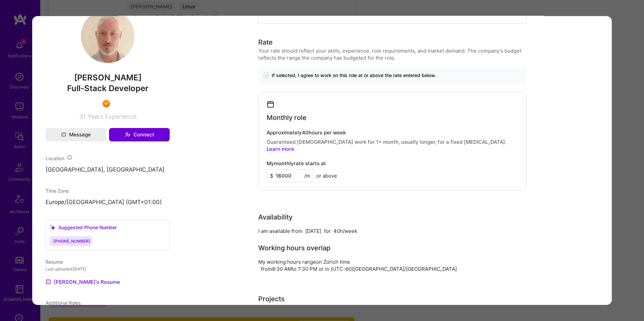  What do you see at coordinates (354, 76) in the screenshot?
I see `span: If selected, I agree to work on this role at or above the rate entered below.` at bounding box center [354, 76].